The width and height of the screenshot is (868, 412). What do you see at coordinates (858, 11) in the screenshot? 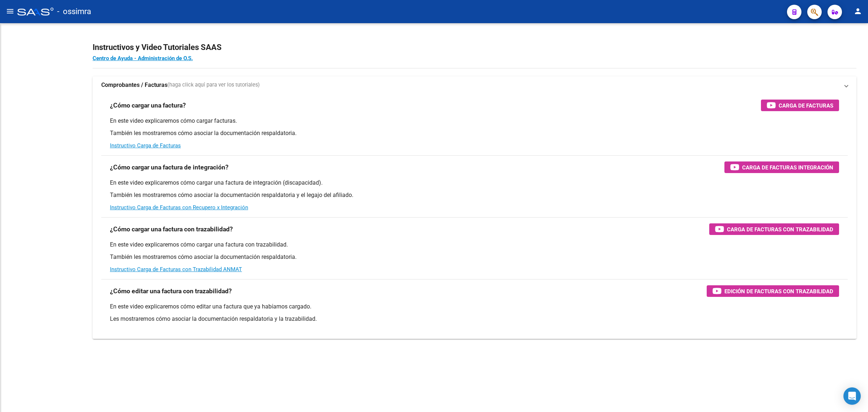
I see `mat-icon: person` at bounding box center [858, 11].